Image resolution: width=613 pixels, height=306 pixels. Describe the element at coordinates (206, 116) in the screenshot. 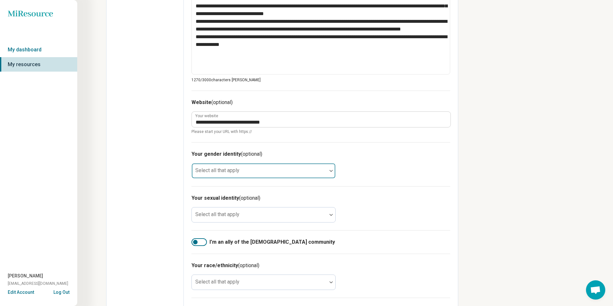

I see `label: Your website` at that location.